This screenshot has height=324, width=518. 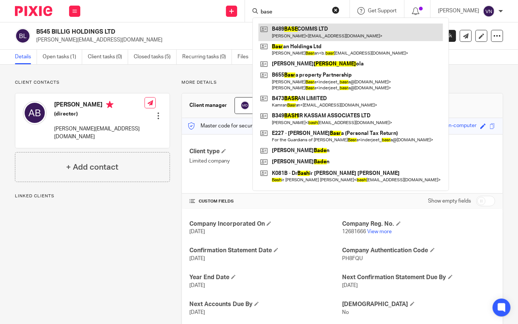 I want to click on p: Limited company, so click(x=265, y=161).